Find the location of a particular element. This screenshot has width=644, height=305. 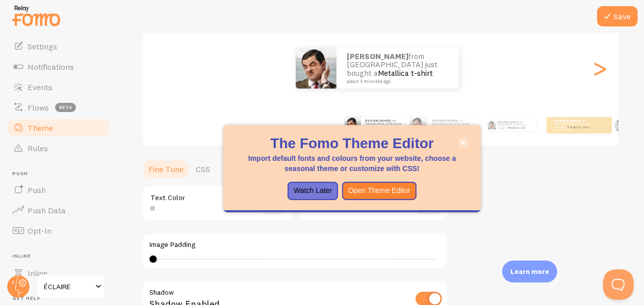

a: Push is located at coordinates (59, 190).